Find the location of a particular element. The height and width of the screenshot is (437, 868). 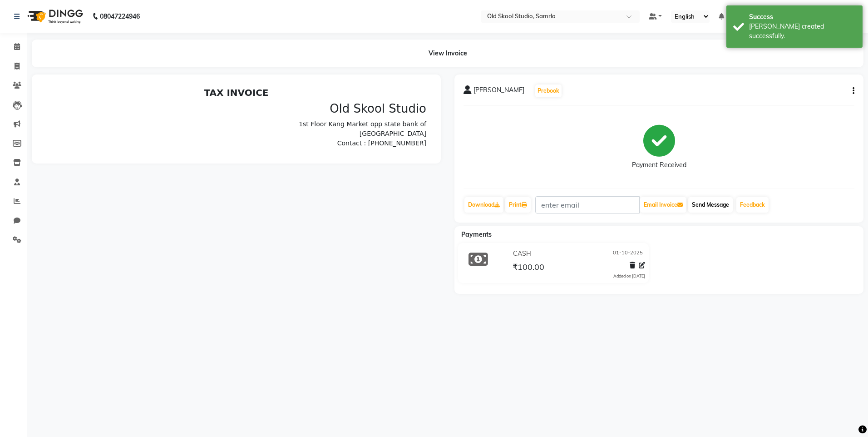

input: enter email is located at coordinates (587, 205).